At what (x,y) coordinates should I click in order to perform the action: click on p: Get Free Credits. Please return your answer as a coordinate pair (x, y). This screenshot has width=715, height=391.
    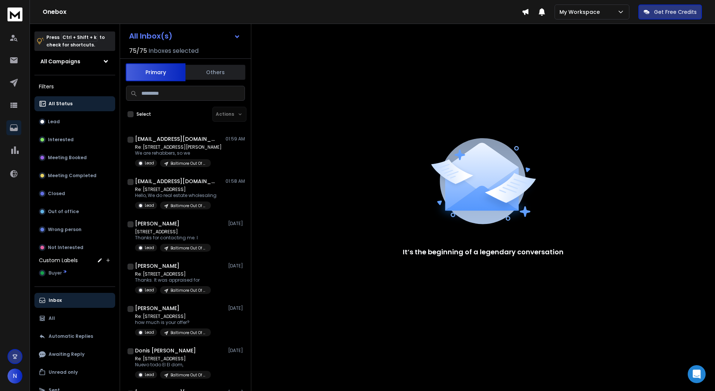
    Looking at the image, I should click on (676, 12).